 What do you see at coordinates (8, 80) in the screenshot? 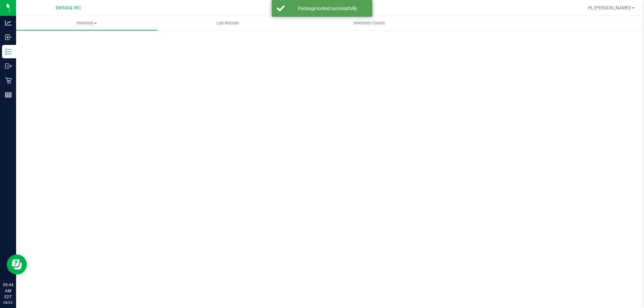
I see `inline-svg: Retail` at bounding box center [8, 80].